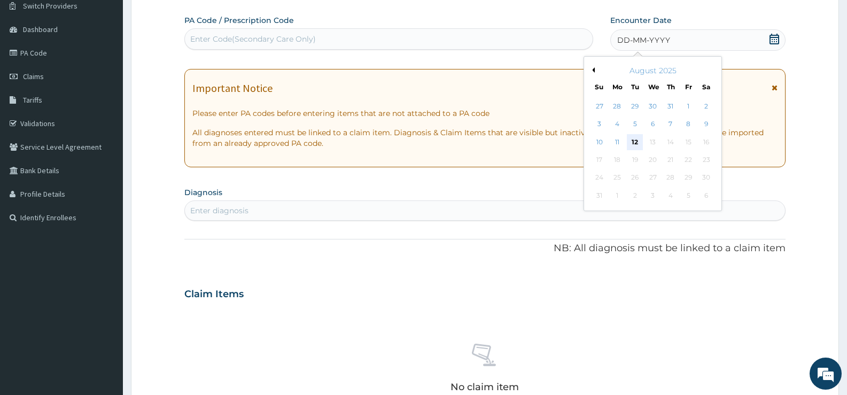 This screenshot has height=395, width=847. I want to click on div: Not available Monday, September 1st, 2025, so click(617, 195).